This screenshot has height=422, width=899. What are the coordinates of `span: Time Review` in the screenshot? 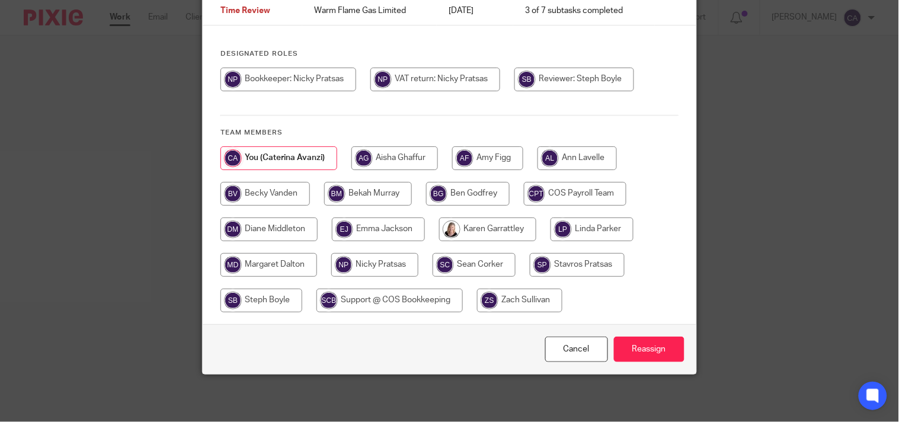 It's located at (245, 11).